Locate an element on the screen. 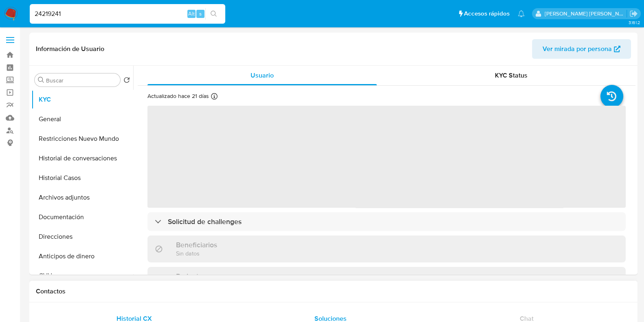 The width and height of the screenshot is (644, 322). button: Archivos adjuntos is located at coordinates (82, 197).